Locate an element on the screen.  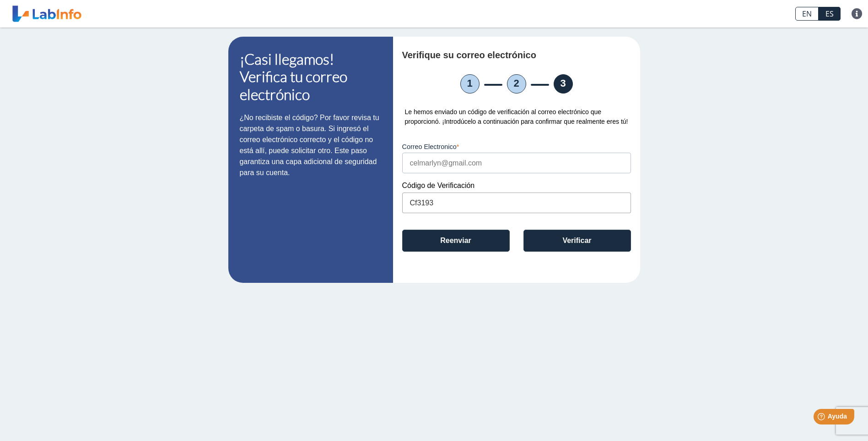
li: 2 is located at coordinates (517, 84).